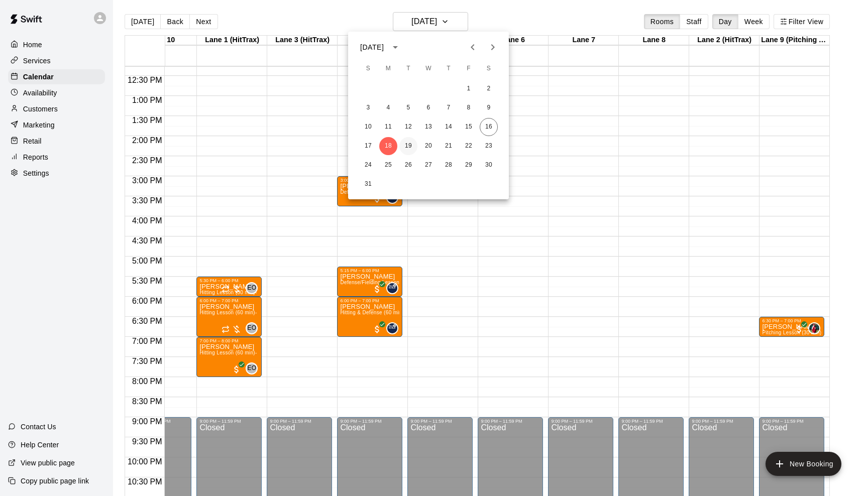 The width and height of the screenshot is (868, 496). What do you see at coordinates (388, 69) in the screenshot?
I see `span: Monday` at bounding box center [388, 69].